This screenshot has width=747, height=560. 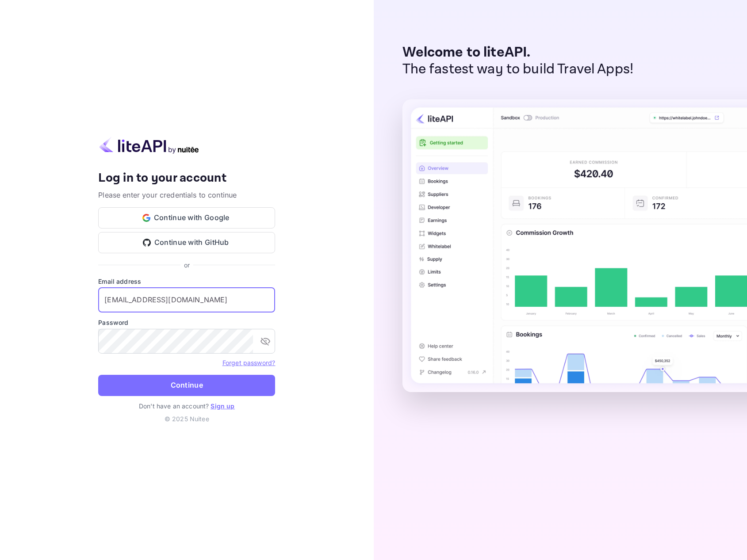 What do you see at coordinates (187, 300) in the screenshot?
I see `input: Enter your email address` at bounding box center [187, 300].